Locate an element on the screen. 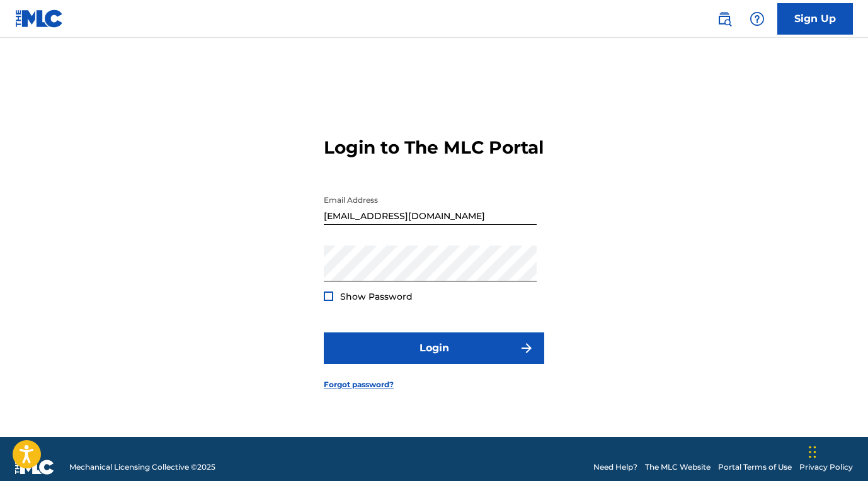  a: The MLC Website is located at coordinates (678, 467).